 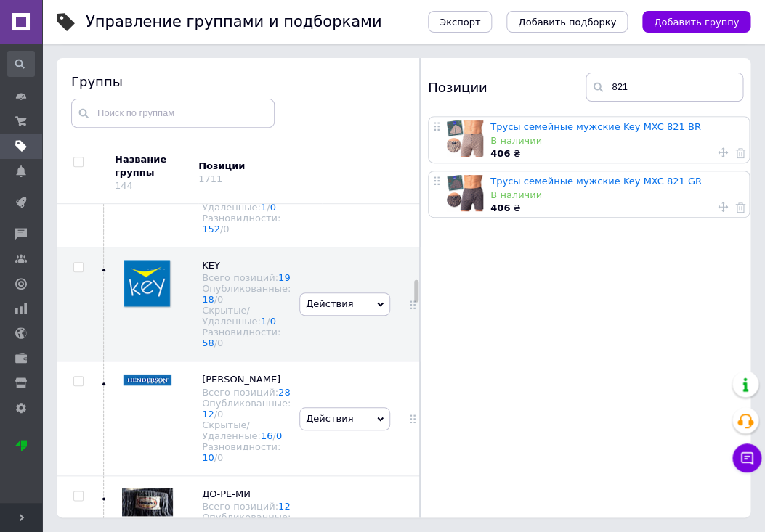 I want to click on div: 144, so click(x=123, y=185).